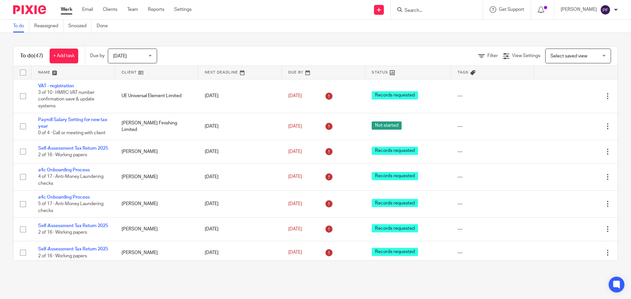 The width and height of the screenshot is (631, 299). Describe the element at coordinates (64, 56) in the screenshot. I see `a: + Add task` at that location.